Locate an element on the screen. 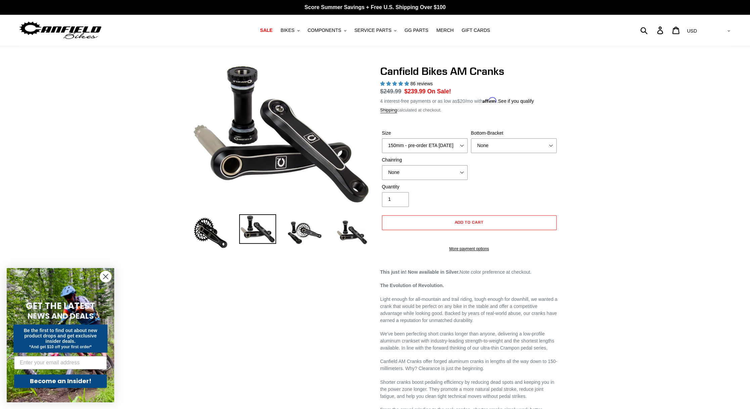 This screenshot has width=750, height=409. p: We've been perfecting short cranks longer than anyone, delivering a low-profile aluminum crankset... is located at coordinates (469, 341).